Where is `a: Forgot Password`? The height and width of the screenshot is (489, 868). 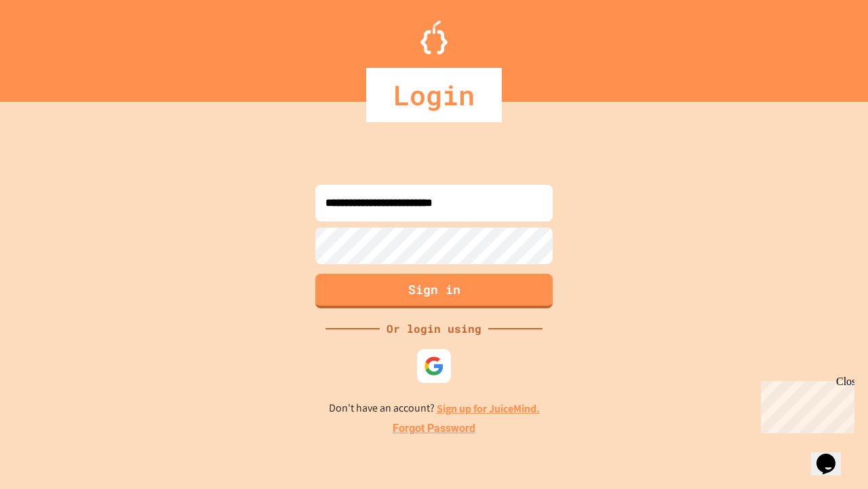 a: Forgot Password is located at coordinates (434, 428).